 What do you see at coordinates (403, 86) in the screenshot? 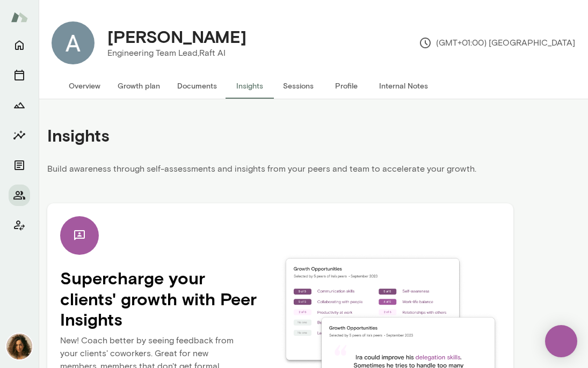
I see `button: Internal Notes` at bounding box center [403, 86].